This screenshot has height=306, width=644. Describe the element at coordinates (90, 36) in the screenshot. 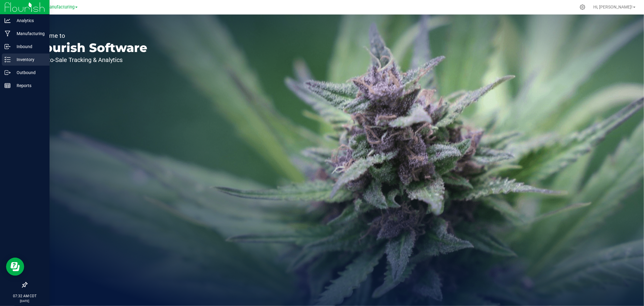

I see `p: Welcome to` at that location.